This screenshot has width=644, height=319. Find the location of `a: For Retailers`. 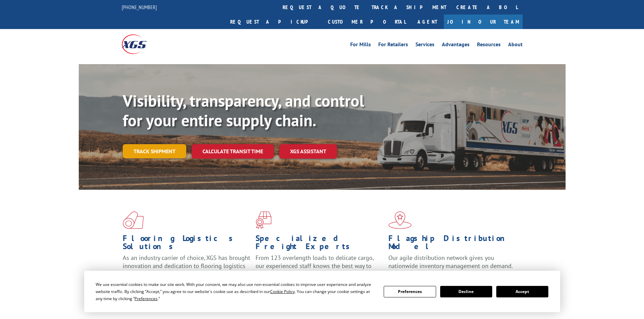

a: For Retailers is located at coordinates (393, 45).